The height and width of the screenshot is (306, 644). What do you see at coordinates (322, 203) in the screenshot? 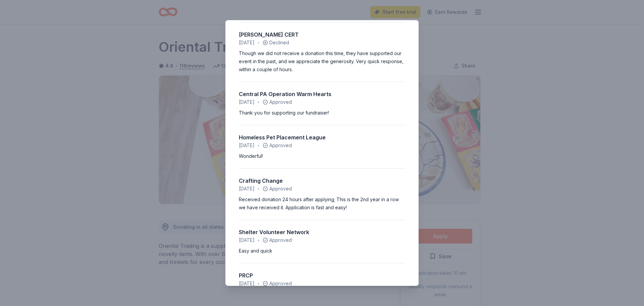
I see `div: Received donation 24 hours after applying; This is the 2nd year in a row we have received it. App...` at bounding box center [322, 203].